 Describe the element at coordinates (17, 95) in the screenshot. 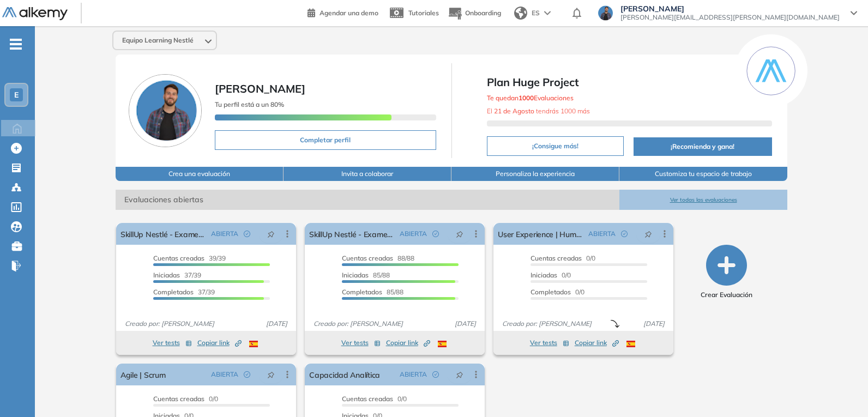

I see `span: E` at that location.